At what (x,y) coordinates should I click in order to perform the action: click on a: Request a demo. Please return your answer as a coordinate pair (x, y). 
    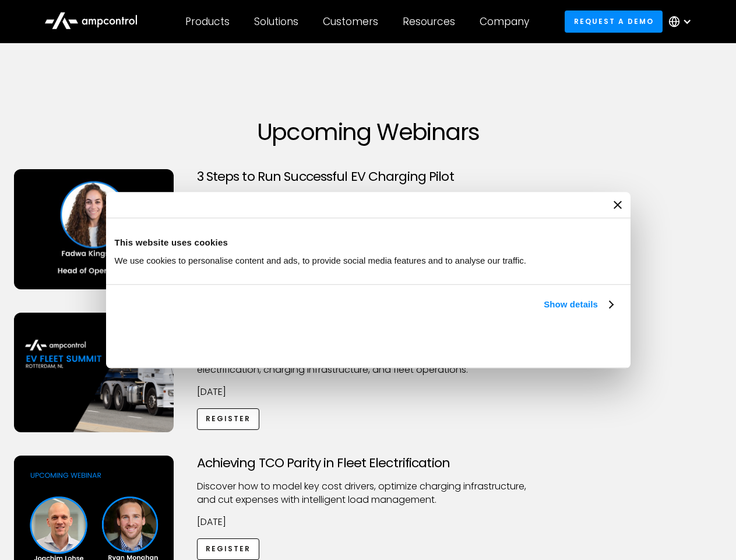
    Looking at the image, I should click on (614, 21).